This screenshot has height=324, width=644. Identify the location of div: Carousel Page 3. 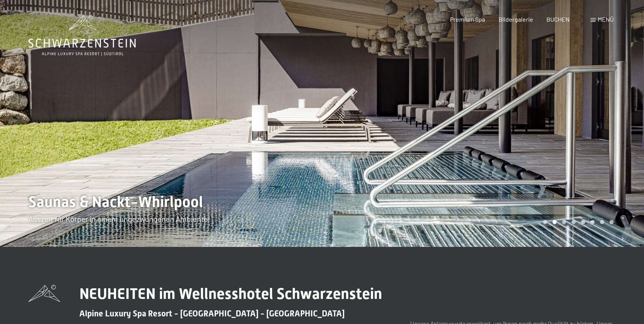
(564, 221).